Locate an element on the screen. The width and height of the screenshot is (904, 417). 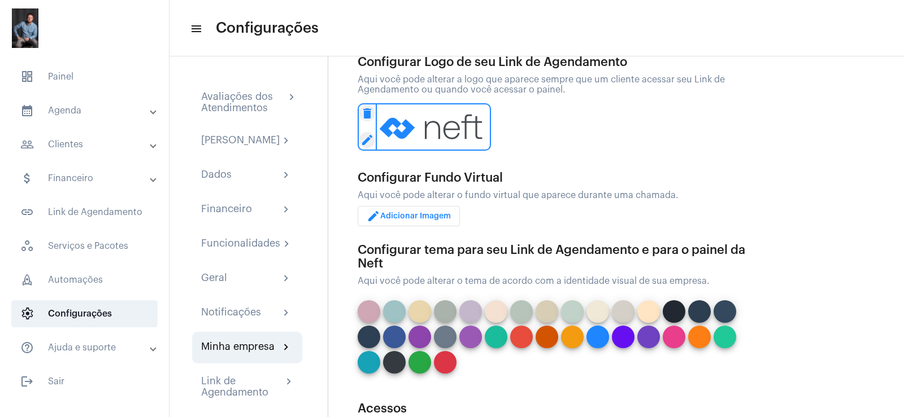
div: Minha empresa is located at coordinates (238, 348).